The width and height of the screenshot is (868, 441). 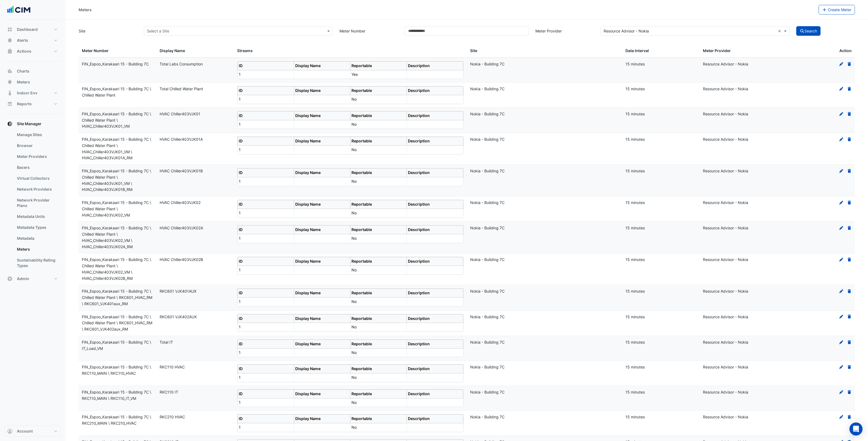 I want to click on app-icon: Actions, so click(x=9, y=52).